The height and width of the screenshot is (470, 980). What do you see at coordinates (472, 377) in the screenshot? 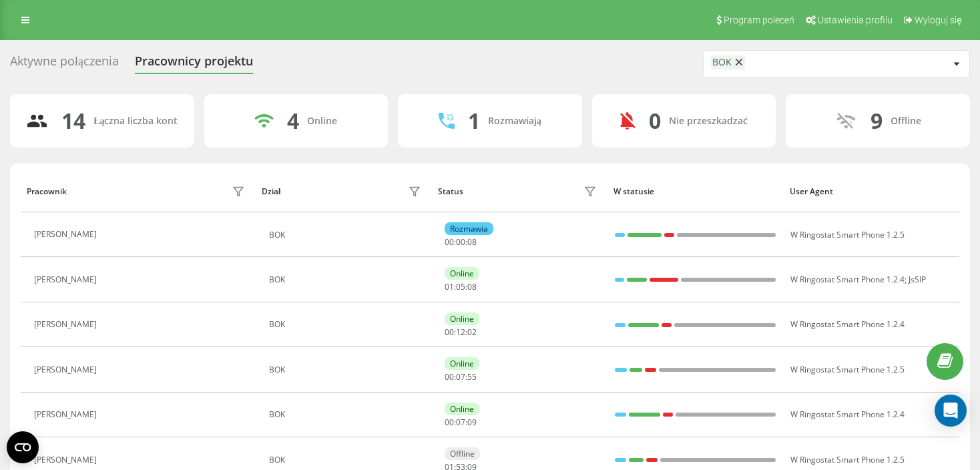
I see `span: 55` at bounding box center [472, 377].